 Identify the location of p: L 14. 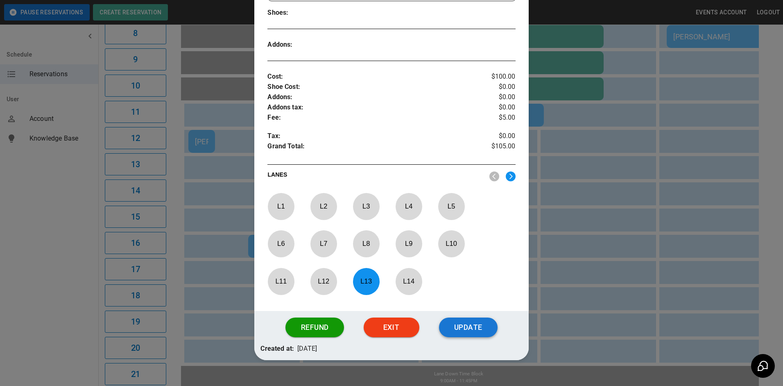
(409, 281).